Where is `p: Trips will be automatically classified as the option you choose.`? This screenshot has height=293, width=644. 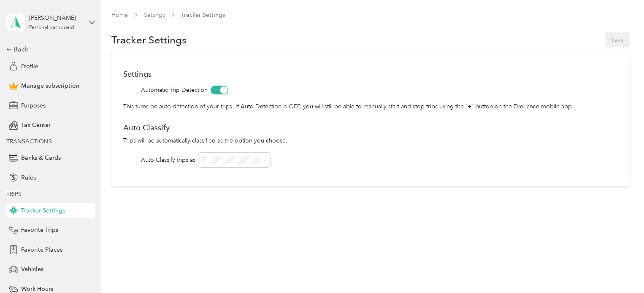 p: Trips will be automatically classified as the option you choose. is located at coordinates (370, 141).